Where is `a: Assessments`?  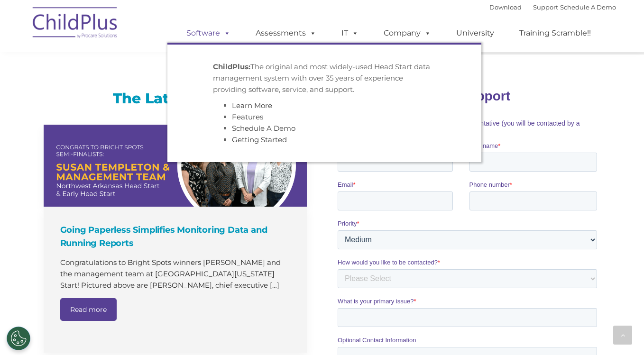
a: Assessments is located at coordinates (286, 33).